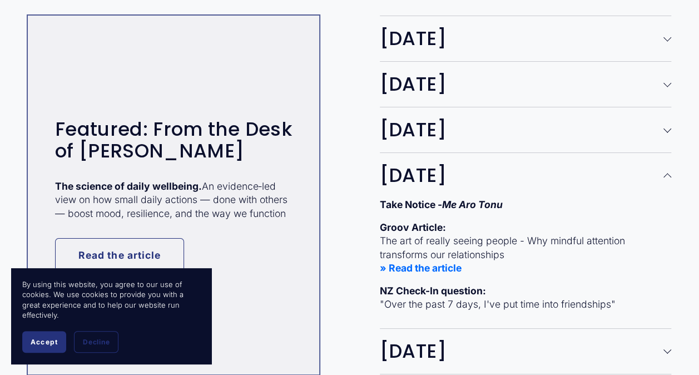 The height and width of the screenshot is (375, 699). Describe the element at coordinates (44, 341) in the screenshot. I see `span: Accept` at that location.